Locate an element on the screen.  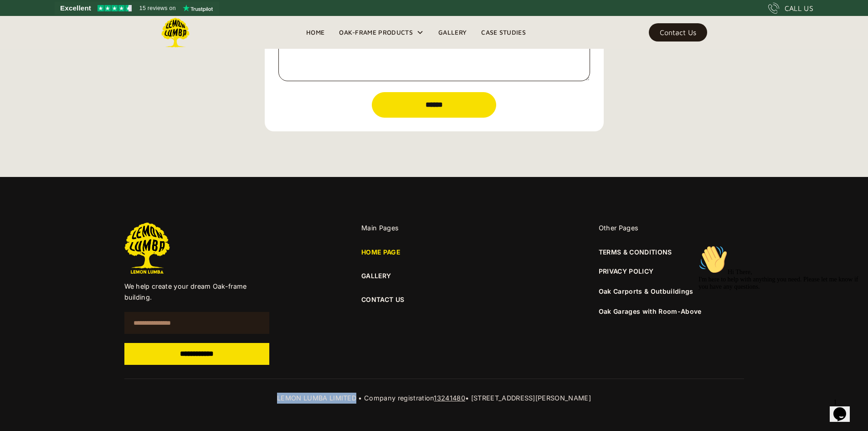
div: CALL US is located at coordinates (799, 8).